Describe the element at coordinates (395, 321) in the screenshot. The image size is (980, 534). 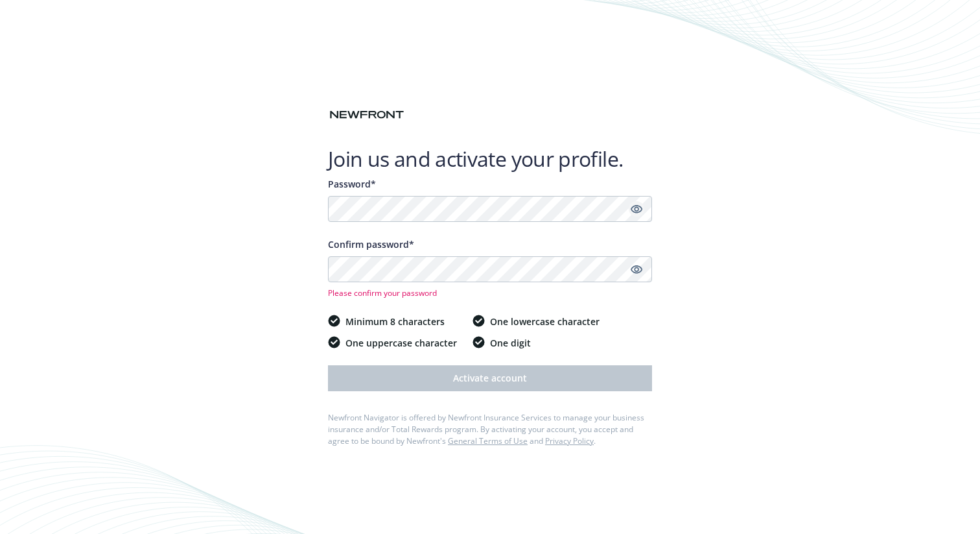
I see `span: Minimum 8 characters` at that location.